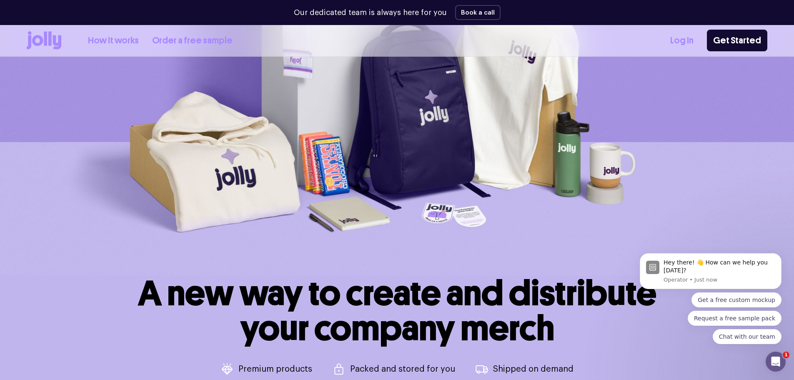 The image size is (794, 380). Describe the element at coordinates (83, 75) in the screenshot. I see `div: Quick reply options` at that location.